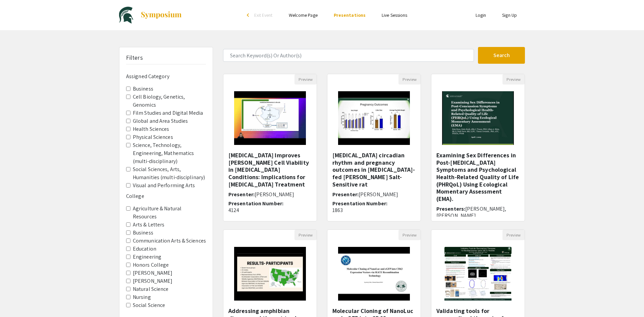 The image size is (644, 317). Describe the element at coordinates (153, 137) in the screenshot. I see `label: Physical Sciences` at that location.